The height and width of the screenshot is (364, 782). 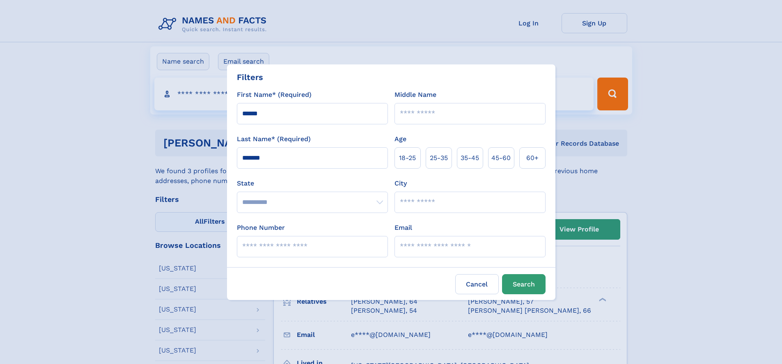 What do you see at coordinates (477, 284) in the screenshot?
I see `label: Cancel` at bounding box center [477, 284].